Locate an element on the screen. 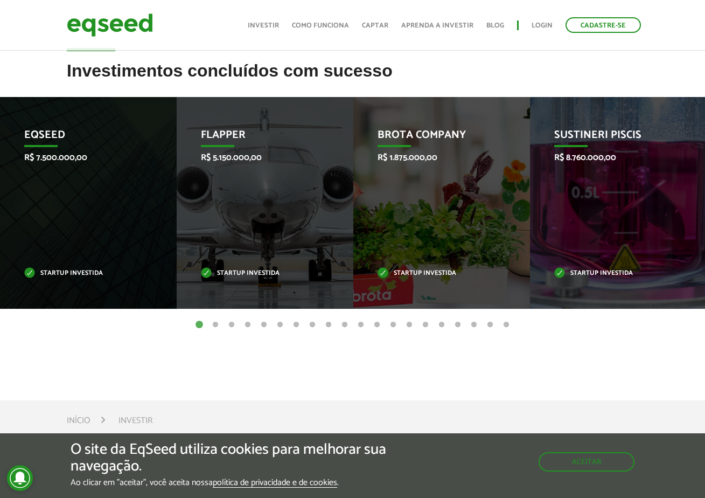  p: EqSeed is located at coordinates (80, 138).